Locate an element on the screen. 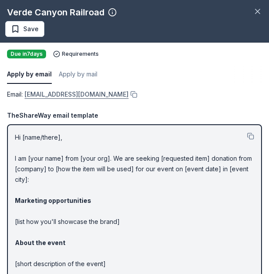 The width and height of the screenshot is (269, 274). strong: Marketing opportunities is located at coordinates (53, 200).